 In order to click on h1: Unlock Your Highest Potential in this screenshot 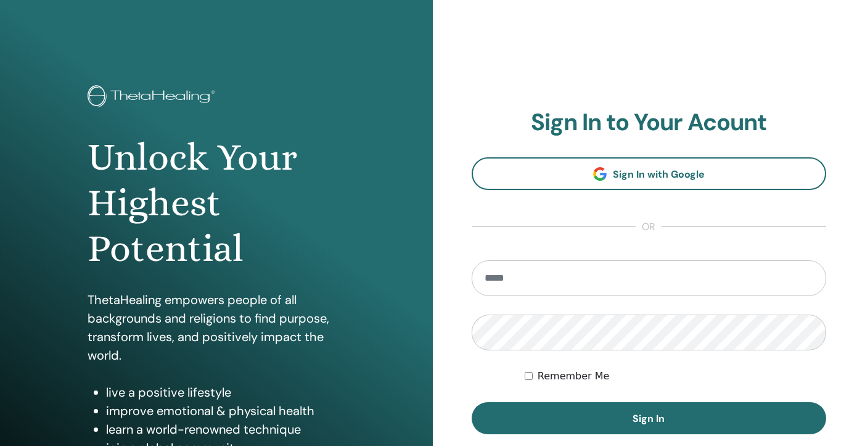, I will do `click(216, 203)`.